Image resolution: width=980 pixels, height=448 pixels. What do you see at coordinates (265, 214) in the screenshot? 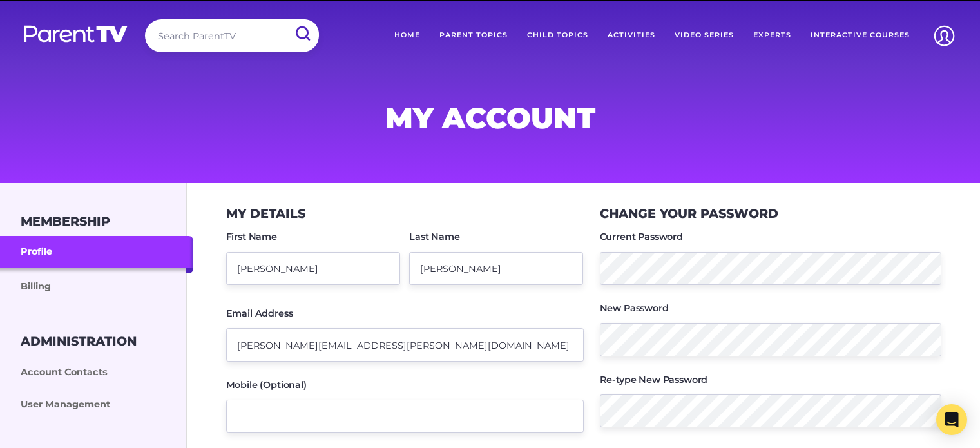
I see `h3: My Details` at bounding box center [265, 214].